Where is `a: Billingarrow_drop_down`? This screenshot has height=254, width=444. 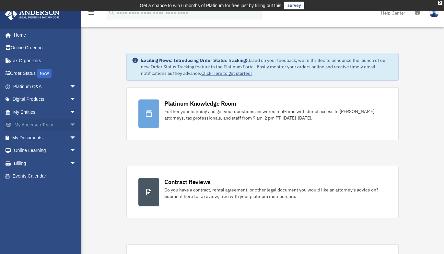 a: Billingarrow_drop_down is located at coordinates (45, 163).